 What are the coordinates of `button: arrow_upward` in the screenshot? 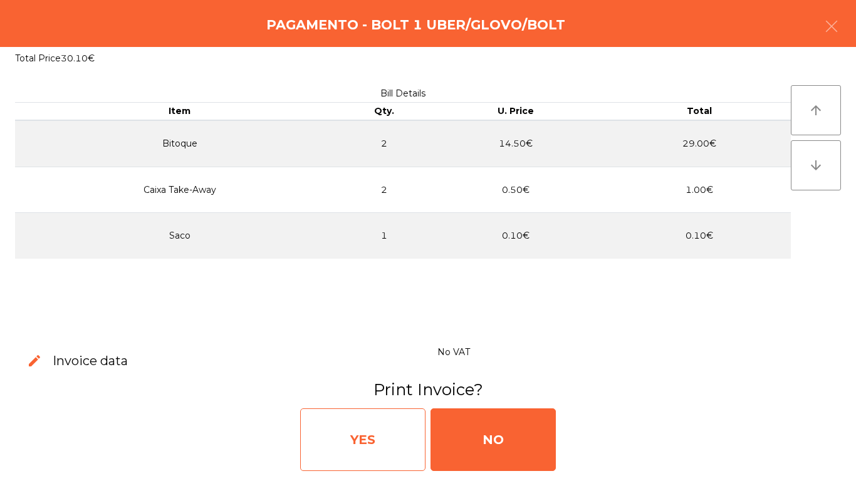 It's located at (816, 110).